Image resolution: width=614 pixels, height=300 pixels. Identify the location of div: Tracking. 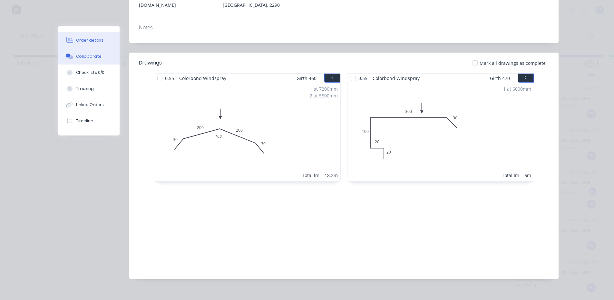
(85, 89).